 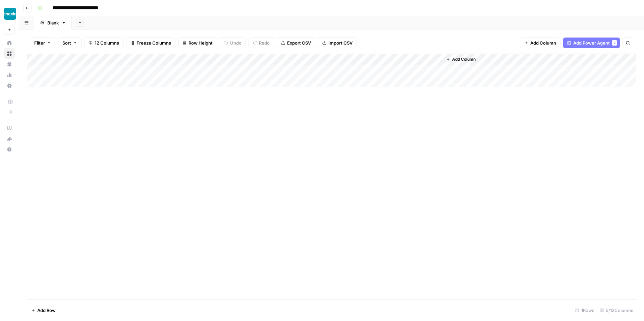 I want to click on div: 2, so click(x=614, y=43).